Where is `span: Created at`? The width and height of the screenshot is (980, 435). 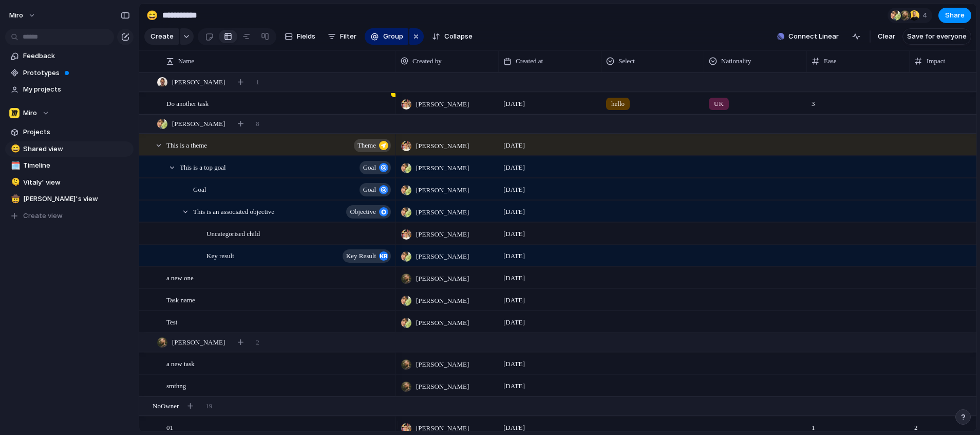 span: Created at is located at coordinates (529, 61).